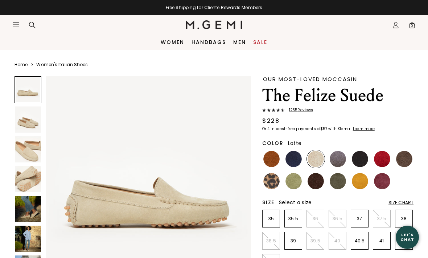 This screenshot has width=428, height=258. I want to click on p: 39.5, so click(315, 241).